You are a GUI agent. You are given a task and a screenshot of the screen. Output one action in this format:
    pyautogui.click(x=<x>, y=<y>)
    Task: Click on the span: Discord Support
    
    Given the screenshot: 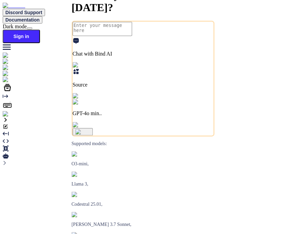 What is the action you would take?
    pyautogui.click(x=24, y=12)
    